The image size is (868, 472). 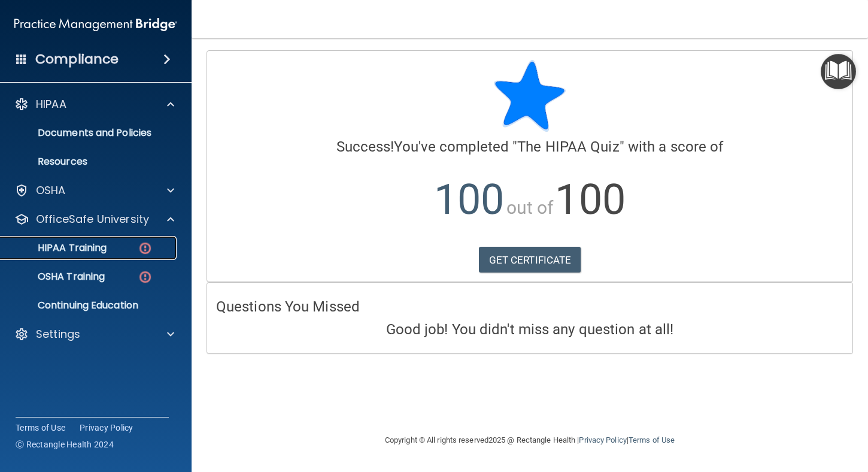 What do you see at coordinates (94, 191) in the screenshot?
I see `a: OSHA` at bounding box center [94, 191].